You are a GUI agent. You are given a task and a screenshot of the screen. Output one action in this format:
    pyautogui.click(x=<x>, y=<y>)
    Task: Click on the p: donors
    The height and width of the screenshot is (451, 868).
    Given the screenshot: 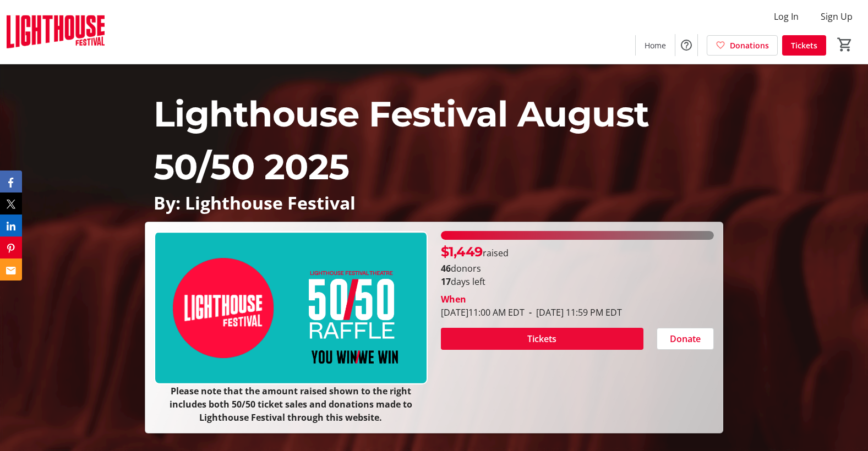 What is the action you would take?
    pyautogui.click(x=577, y=268)
    